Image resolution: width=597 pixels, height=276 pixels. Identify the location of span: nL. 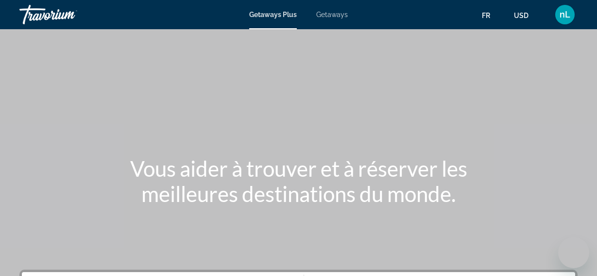
(565, 15).